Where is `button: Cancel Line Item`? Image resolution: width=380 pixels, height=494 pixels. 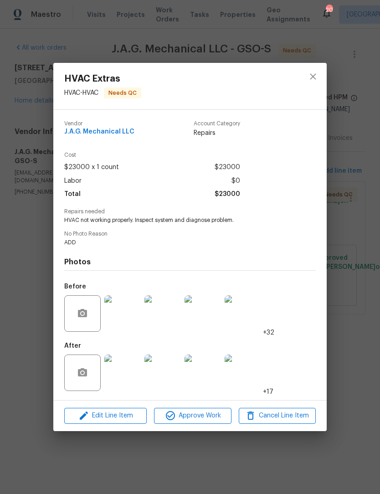 button: Cancel Line Item is located at coordinates (277, 416).